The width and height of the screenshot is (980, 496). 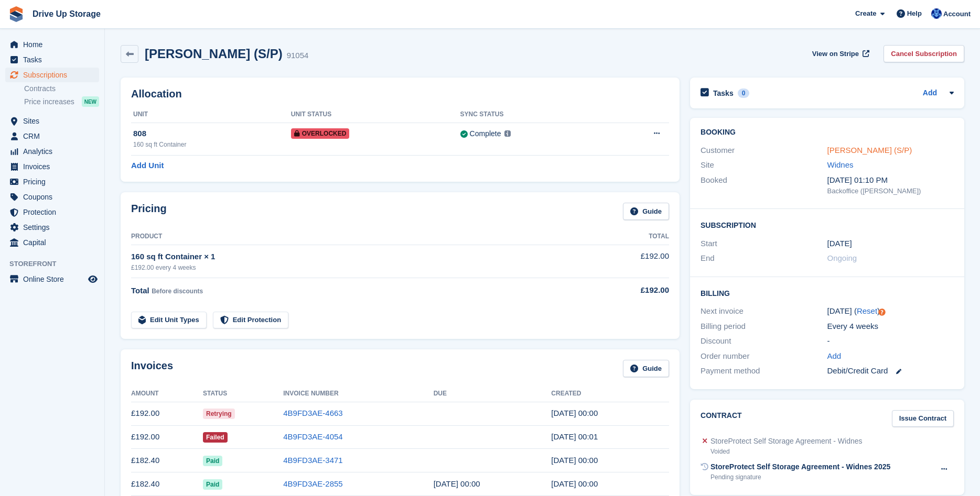 What do you see at coordinates (212, 145) in the screenshot?
I see `div: 160 sq ft Container` at bounding box center [212, 145].